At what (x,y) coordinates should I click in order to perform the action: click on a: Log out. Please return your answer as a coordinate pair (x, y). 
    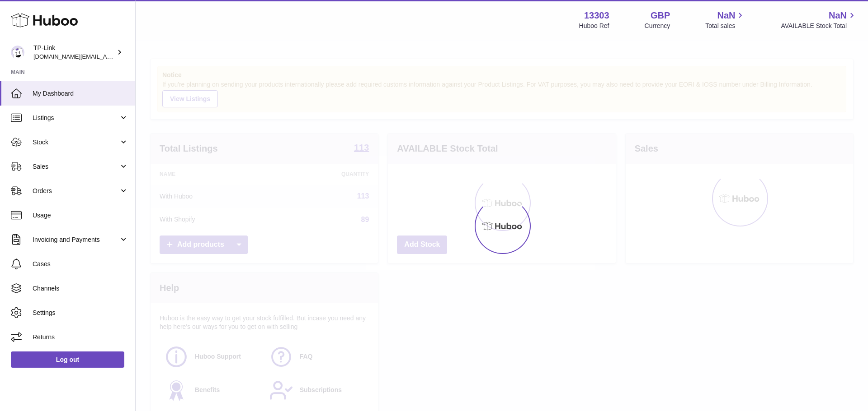
    Looking at the image, I should click on (67, 360).